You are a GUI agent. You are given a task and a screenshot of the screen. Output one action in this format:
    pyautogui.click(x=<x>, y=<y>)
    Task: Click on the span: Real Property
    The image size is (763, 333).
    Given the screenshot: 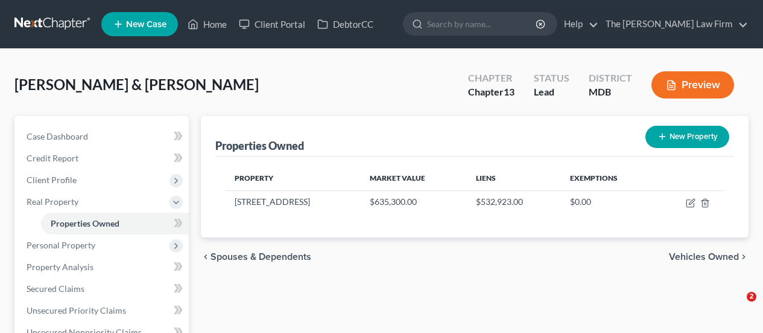 What is the action you would take?
    pyautogui.click(x=53, y=201)
    